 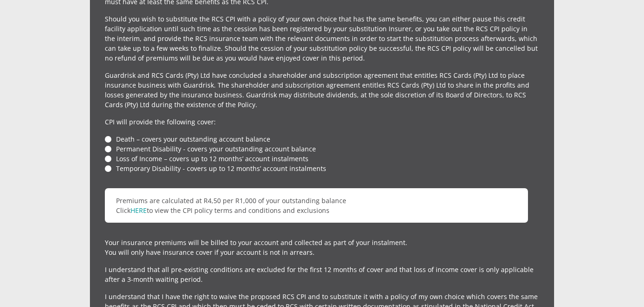 I want to click on a: HERE, so click(x=138, y=210).